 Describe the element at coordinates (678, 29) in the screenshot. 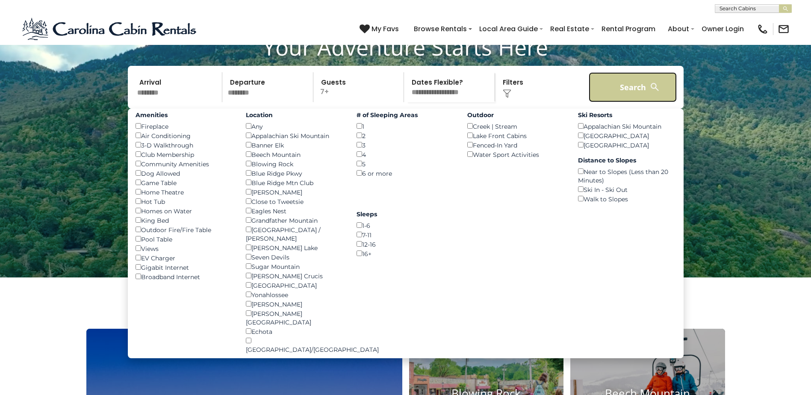

I see `a: About` at that location.